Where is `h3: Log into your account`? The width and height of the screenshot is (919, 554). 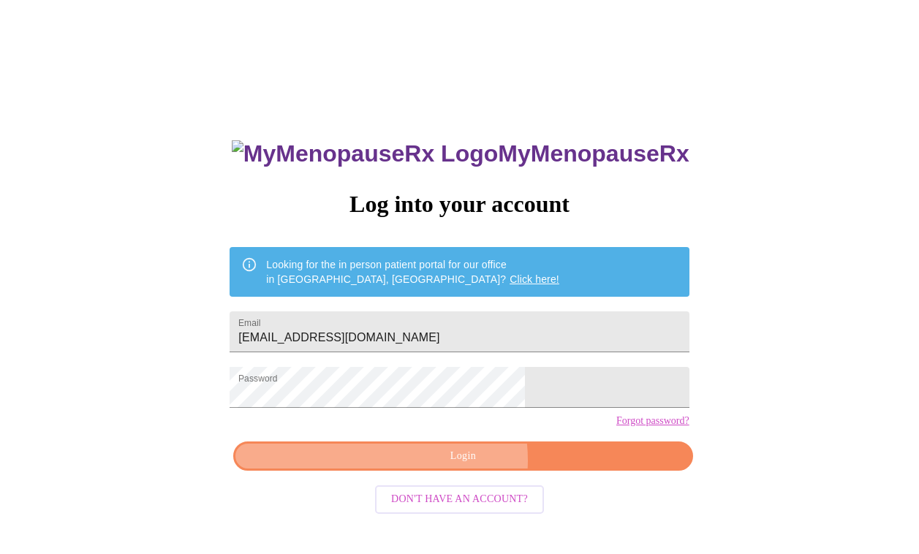 h3: Log into your account is located at coordinates (459, 204).